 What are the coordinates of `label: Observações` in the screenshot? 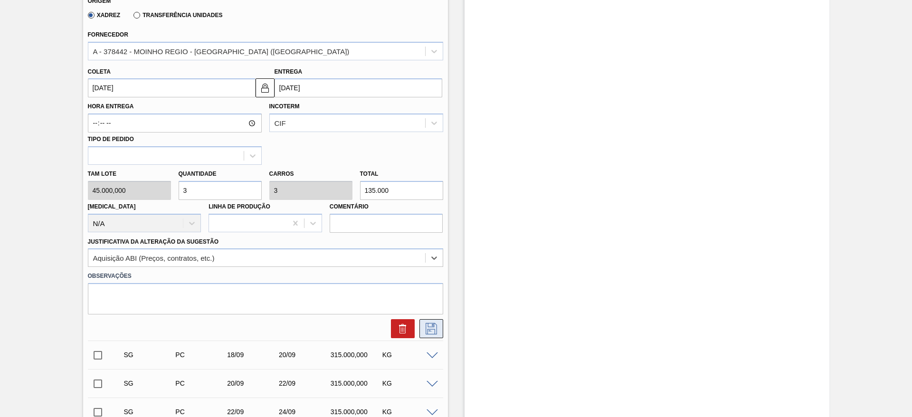 It's located at (266, 276).